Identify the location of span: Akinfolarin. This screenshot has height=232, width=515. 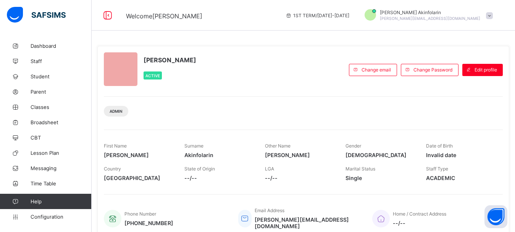
(219, 155).